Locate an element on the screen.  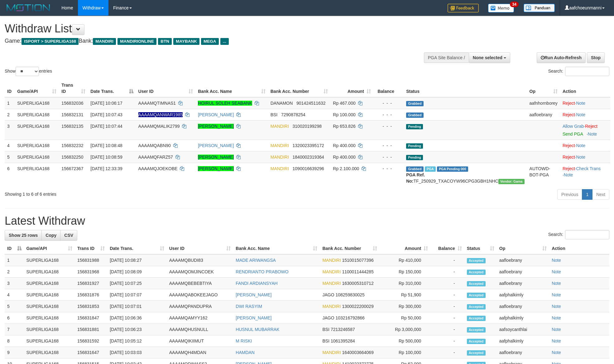
a: M RISKI is located at coordinates (244, 341).